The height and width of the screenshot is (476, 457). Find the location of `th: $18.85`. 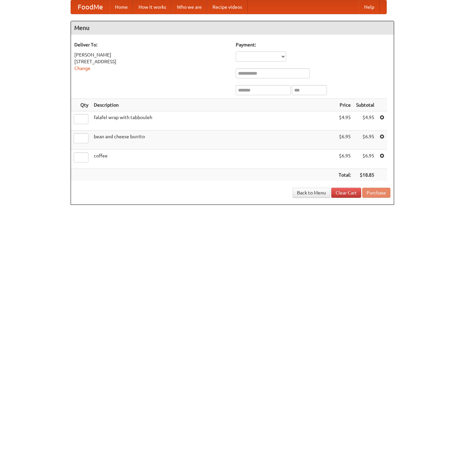

th: $18.85 is located at coordinates (365, 175).